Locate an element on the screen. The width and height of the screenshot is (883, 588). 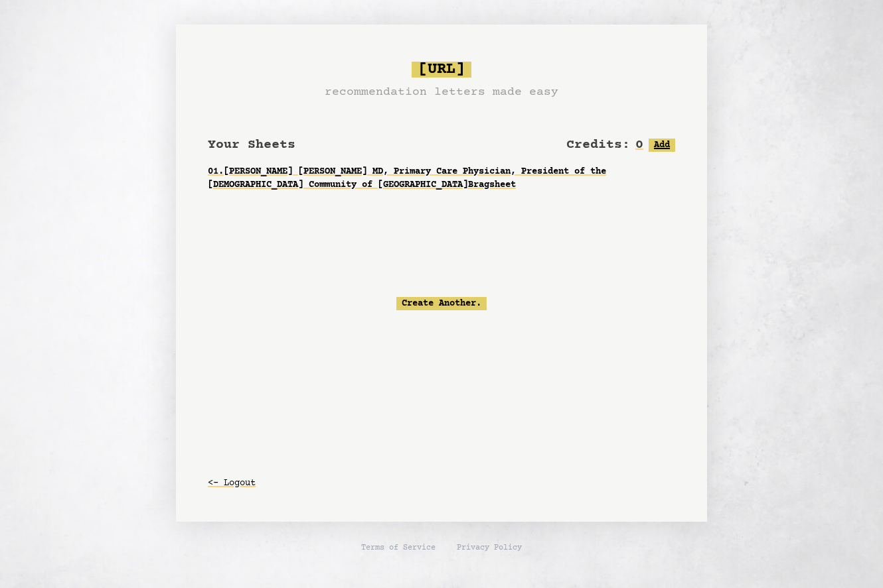
a: Create Another. is located at coordinates (441, 304).